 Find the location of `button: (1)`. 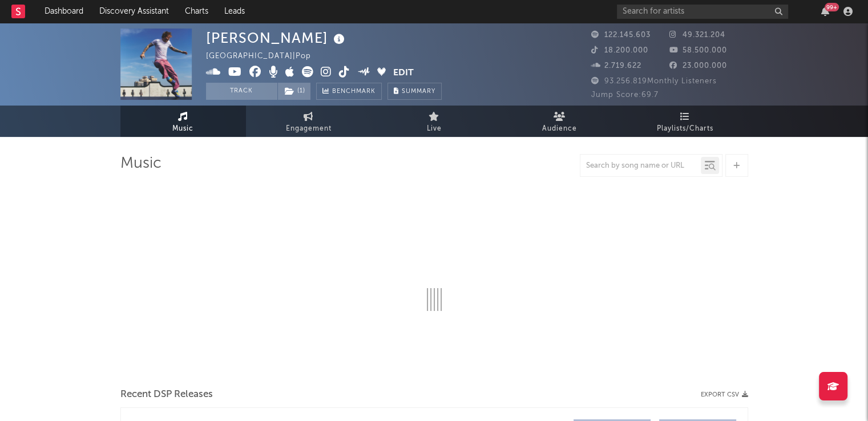

button: (1) is located at coordinates (294, 91).